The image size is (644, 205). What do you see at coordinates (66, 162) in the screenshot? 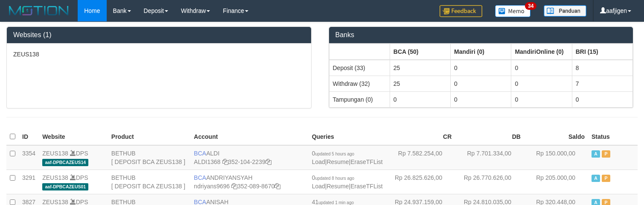
I see `span: aaf-DPBCAZEUS14` at bounding box center [66, 162].